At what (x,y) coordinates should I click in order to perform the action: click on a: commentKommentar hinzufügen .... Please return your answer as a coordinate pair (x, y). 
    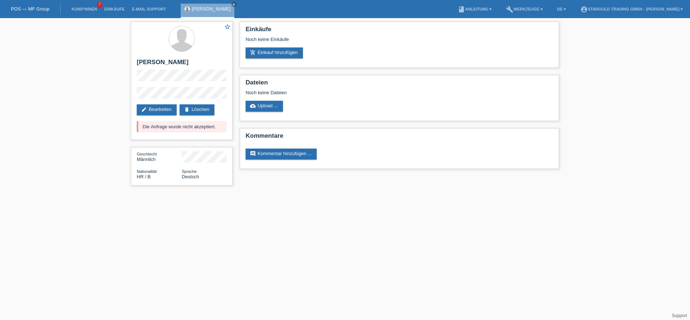
    Looking at the image, I should click on (281, 154).